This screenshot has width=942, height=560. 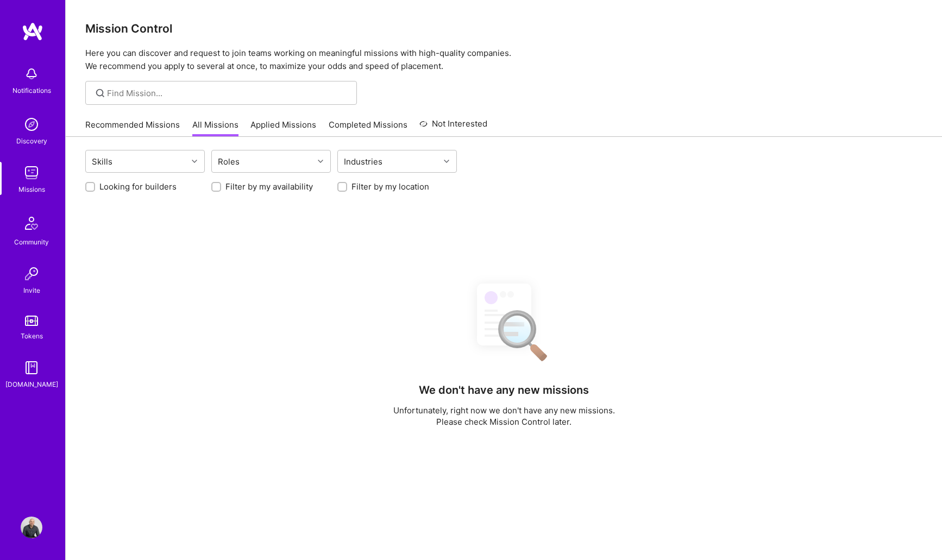 What do you see at coordinates (215, 128) in the screenshot?
I see `a: All Missions` at bounding box center [215, 128].